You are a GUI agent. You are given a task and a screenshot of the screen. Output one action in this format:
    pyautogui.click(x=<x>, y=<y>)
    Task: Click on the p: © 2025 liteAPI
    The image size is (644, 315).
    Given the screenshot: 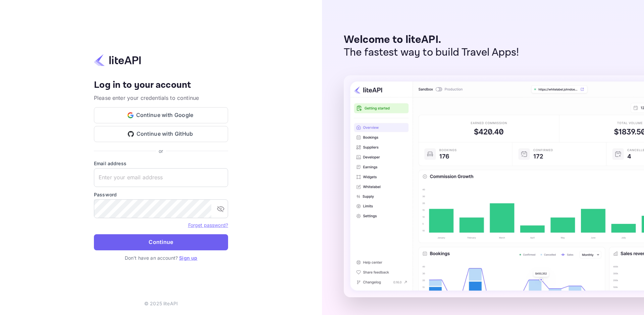 What is the action you would take?
    pyautogui.click(x=161, y=303)
    